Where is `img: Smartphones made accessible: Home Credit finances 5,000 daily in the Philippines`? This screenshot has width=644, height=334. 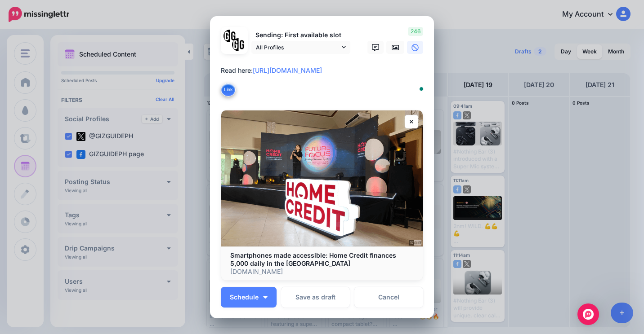 img: Smartphones made accessible: Home Credit finances 5,000 daily in the Philippines is located at coordinates (322, 178).